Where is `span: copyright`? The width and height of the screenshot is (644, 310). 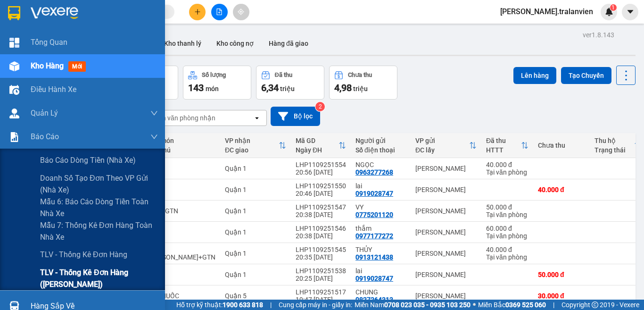 span: copyright is located at coordinates (595, 304).